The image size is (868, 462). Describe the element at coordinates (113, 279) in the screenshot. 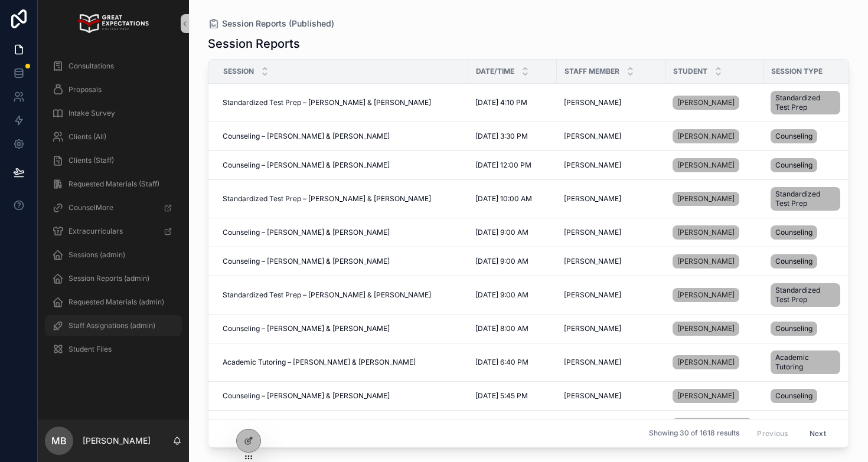

I see `a: Session Reports (admin)` at that location.